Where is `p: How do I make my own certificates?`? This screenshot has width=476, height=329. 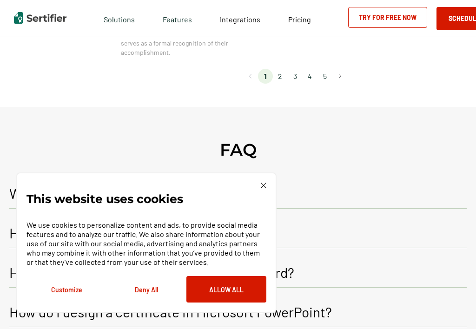 p: How do I make my own certificates? is located at coordinates (116, 233).